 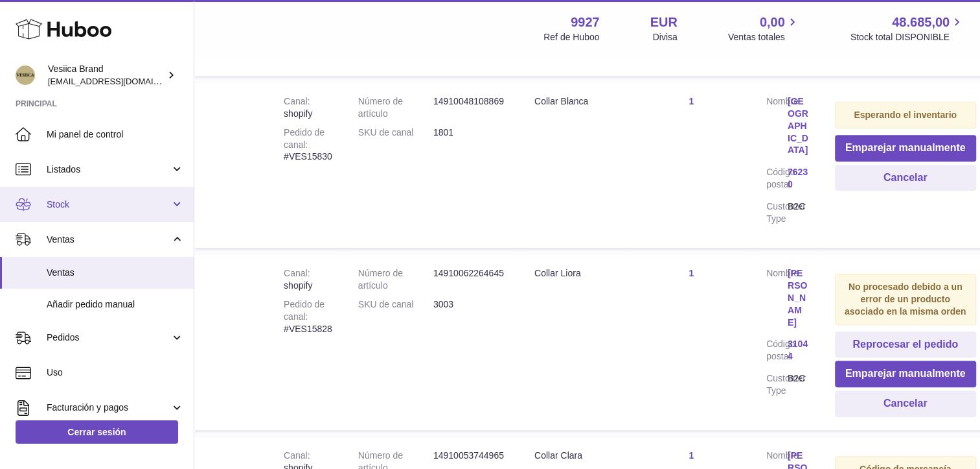 What do you see at coordinates (907, 37) in the screenshot?
I see `span: Stock total DISPONIBLE` at bounding box center [907, 37].